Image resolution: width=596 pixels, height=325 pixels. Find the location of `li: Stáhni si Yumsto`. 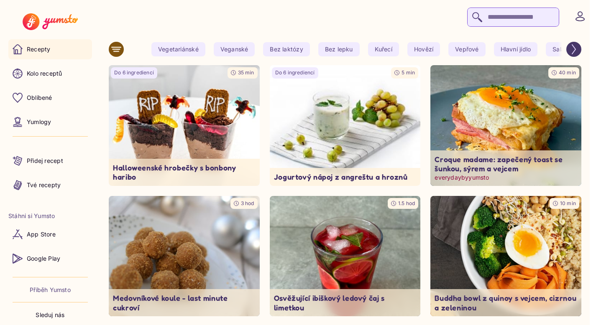

li: Stáhni si Yumsto is located at coordinates (50, 216).